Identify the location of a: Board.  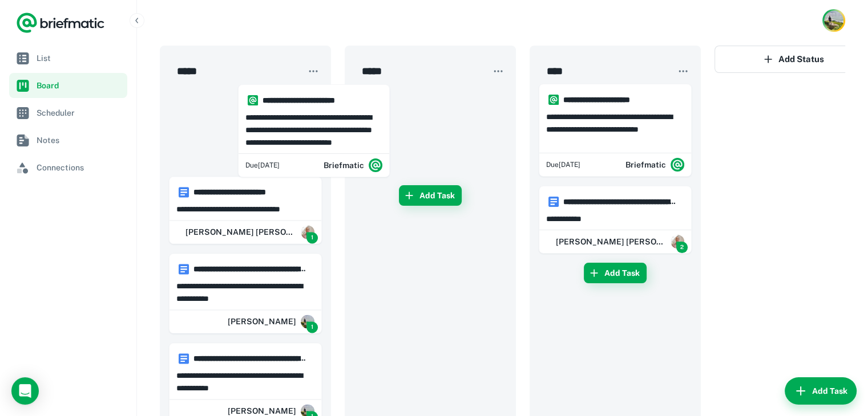
(68, 85).